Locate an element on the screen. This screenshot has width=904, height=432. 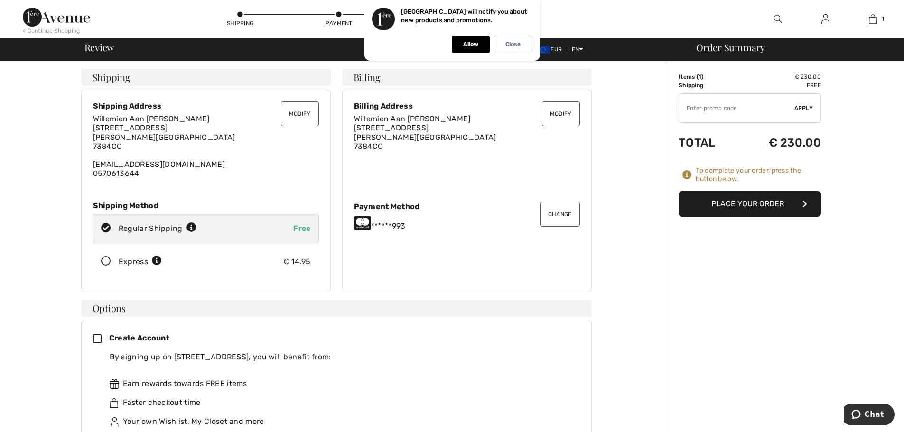
div: Billing Address is located at coordinates (467, 106).